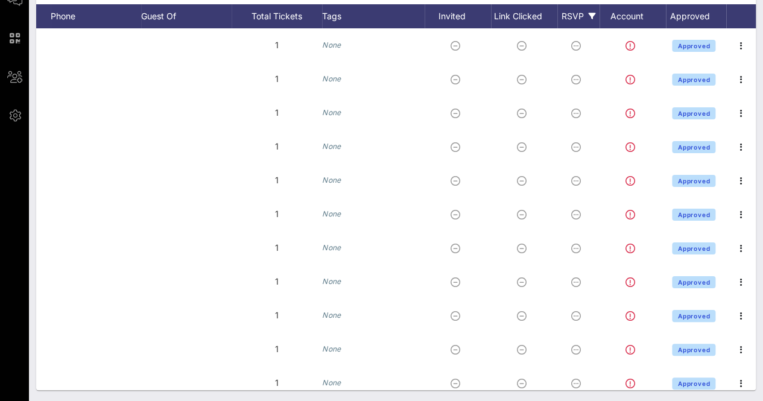 The width and height of the screenshot is (763, 401). What do you see at coordinates (277, 16) in the screenshot?
I see `div: Total Tickets` at bounding box center [277, 16].